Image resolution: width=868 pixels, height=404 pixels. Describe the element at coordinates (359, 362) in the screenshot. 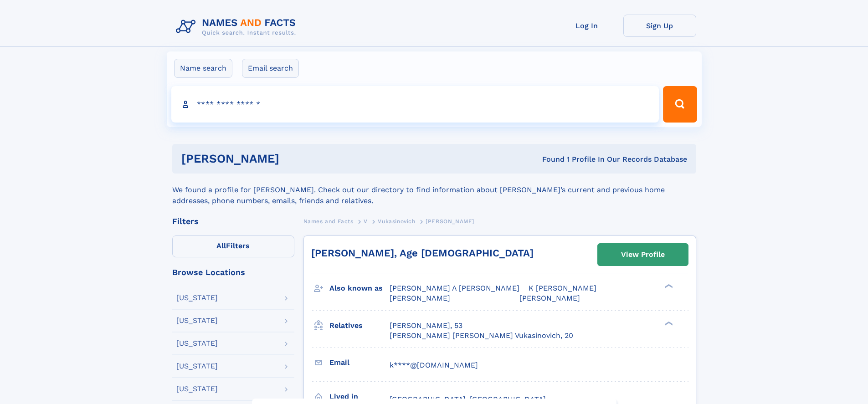

I see `h3: Email` at that location.